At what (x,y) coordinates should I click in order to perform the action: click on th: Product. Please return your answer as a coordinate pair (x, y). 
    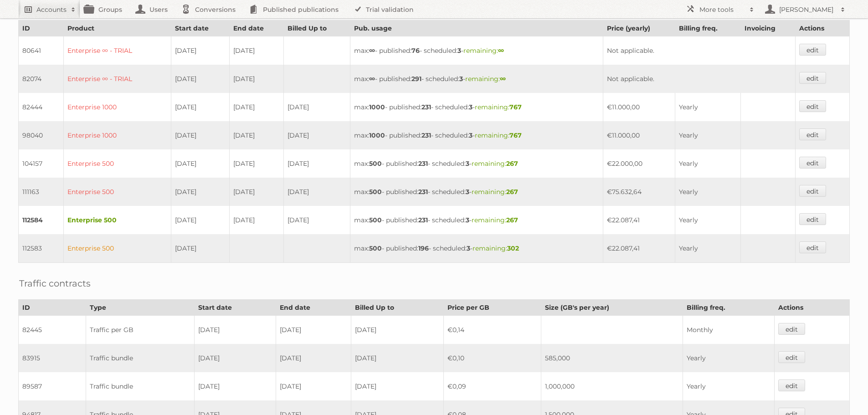
    Looking at the image, I should click on (117, 28).